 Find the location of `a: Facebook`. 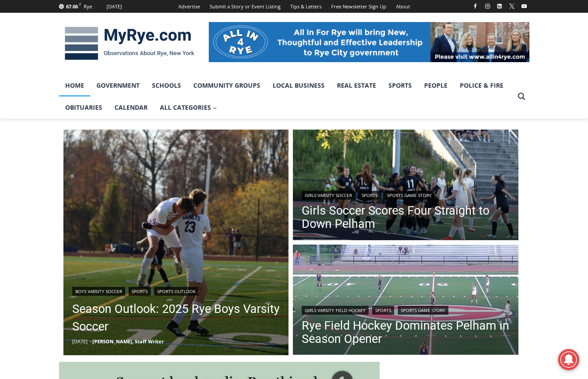

a: Facebook is located at coordinates (475, 6).